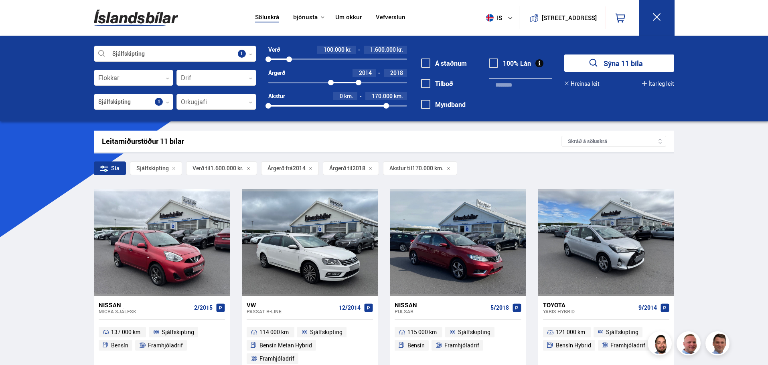 This screenshot has height=365, width=768. Describe the element at coordinates (489, 18) in the screenshot. I see `img: svg+xml;base64,PHN2ZyB4bWxucz0iaHR0cDovL3d3dy53My5vcmcvMjAwMC9zdmciIHdpZHRoPSI1MTIiIGhlaWdodD0iNT...` at that location.